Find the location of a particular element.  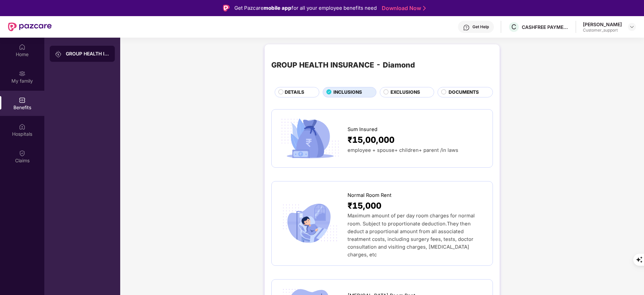

a: Download Now is located at coordinates (402, 8).